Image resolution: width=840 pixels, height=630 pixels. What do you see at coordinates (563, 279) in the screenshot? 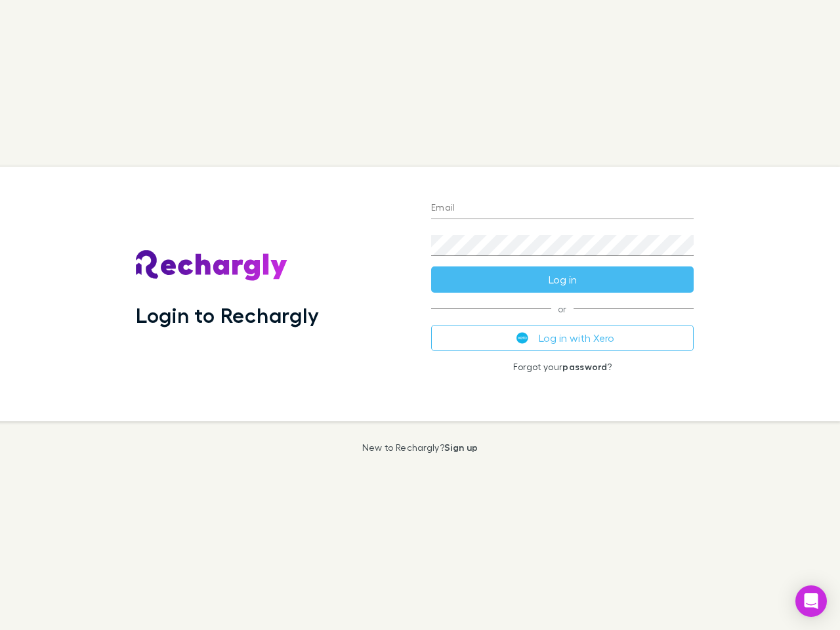
I see `button: Log in` at bounding box center [563, 279].